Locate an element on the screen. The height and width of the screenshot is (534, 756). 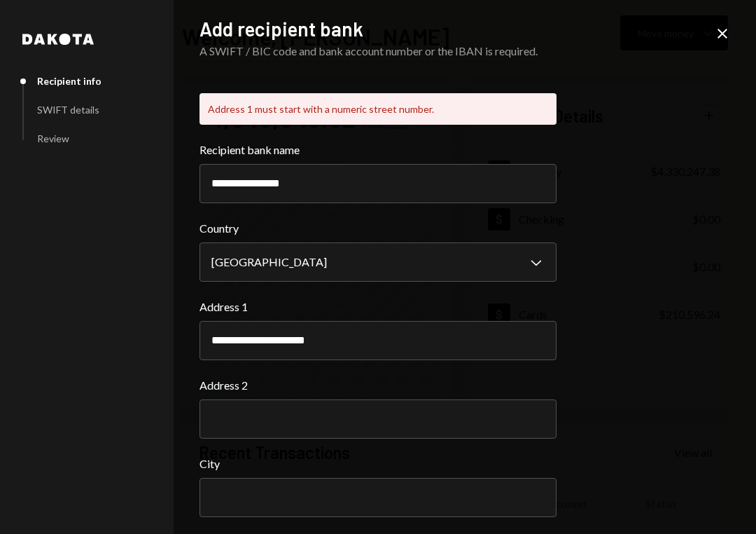
div: SWIFT details is located at coordinates (68, 109).